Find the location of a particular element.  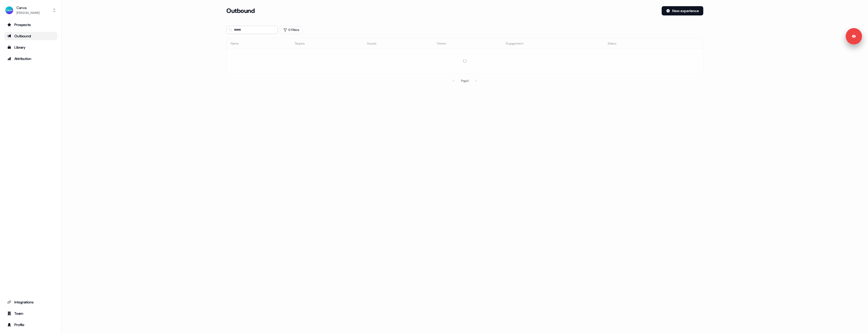

a: Go to prospects is located at coordinates (30, 25).